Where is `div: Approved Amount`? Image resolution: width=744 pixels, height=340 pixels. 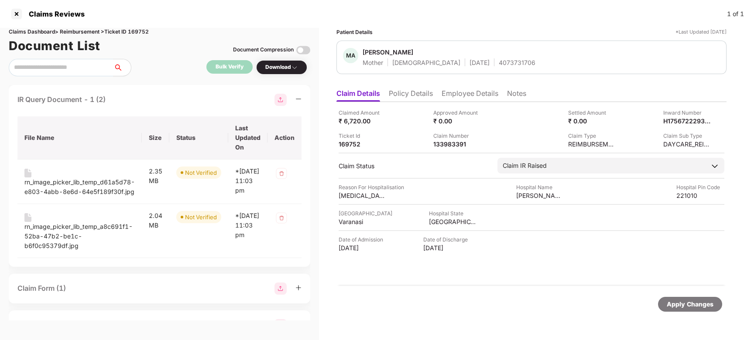 div: Approved Amount is located at coordinates (457, 113).